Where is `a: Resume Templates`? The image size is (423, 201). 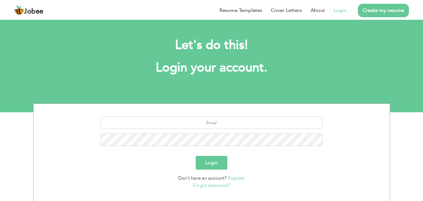 a: Resume Templates is located at coordinates (241, 10).